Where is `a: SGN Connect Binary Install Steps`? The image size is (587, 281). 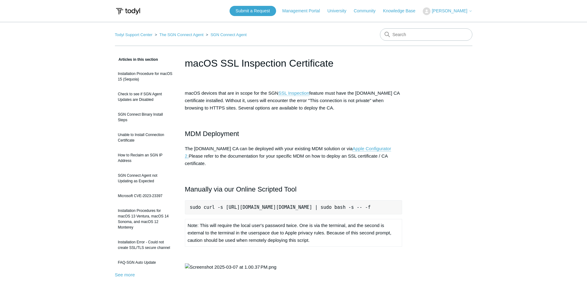
a: SGN Connect Binary Install Steps is located at coordinates (145, 117).